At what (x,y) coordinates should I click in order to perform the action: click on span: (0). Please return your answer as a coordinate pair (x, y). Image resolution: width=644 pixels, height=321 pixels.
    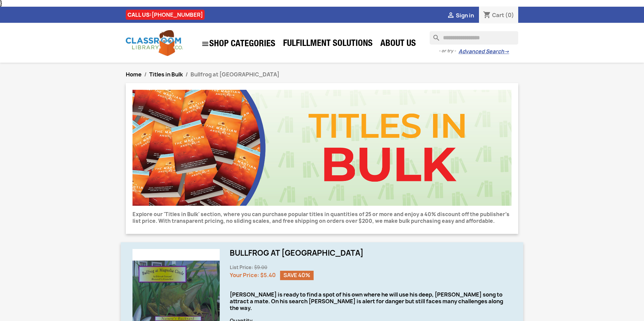
    Looking at the image, I should click on (510, 15).